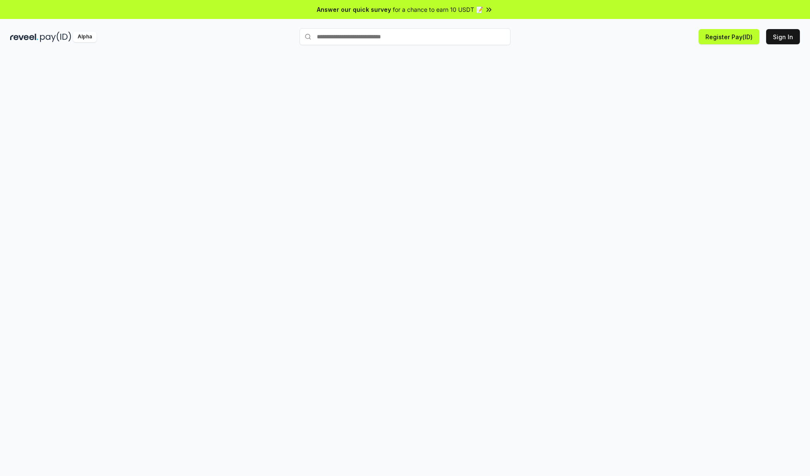 The width and height of the screenshot is (810, 476). What do you see at coordinates (729, 37) in the screenshot?
I see `button: Register Pay(ID)` at bounding box center [729, 37].